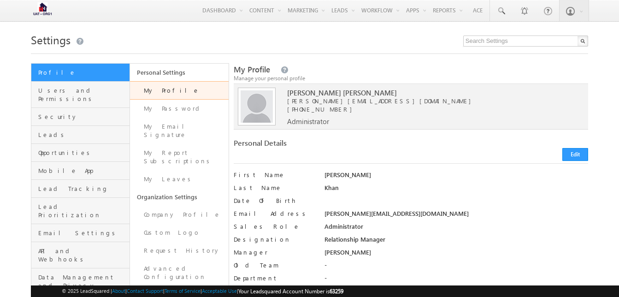  I want to click on a: Lead Prioritization, so click(80, 211).